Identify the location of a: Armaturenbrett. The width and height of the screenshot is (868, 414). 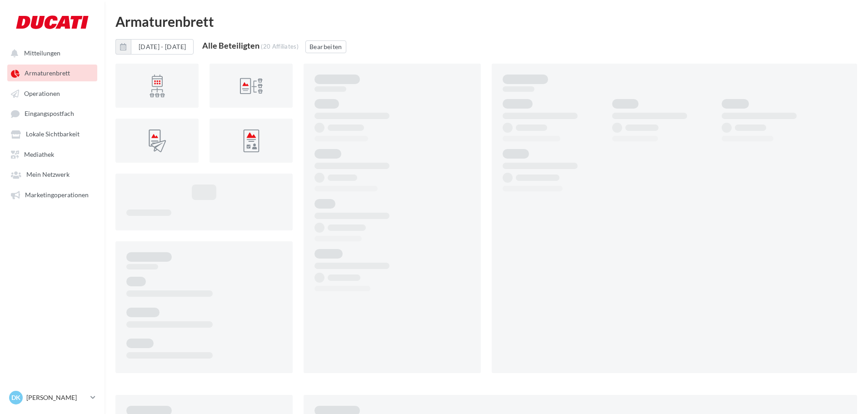
(53, 73).